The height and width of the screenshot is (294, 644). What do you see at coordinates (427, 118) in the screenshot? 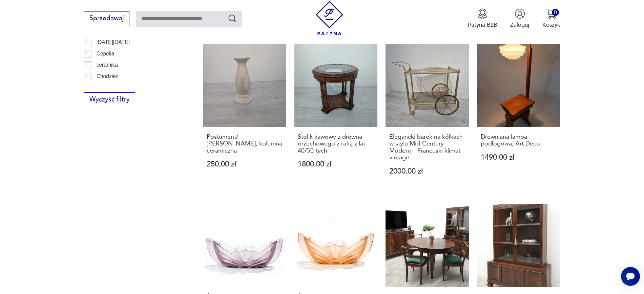
I see `a: Elegancki barek na kółkach w stylu Mid-Century Modern – Francuski klimat vintageElegancki barek n...` at bounding box center [427, 118].